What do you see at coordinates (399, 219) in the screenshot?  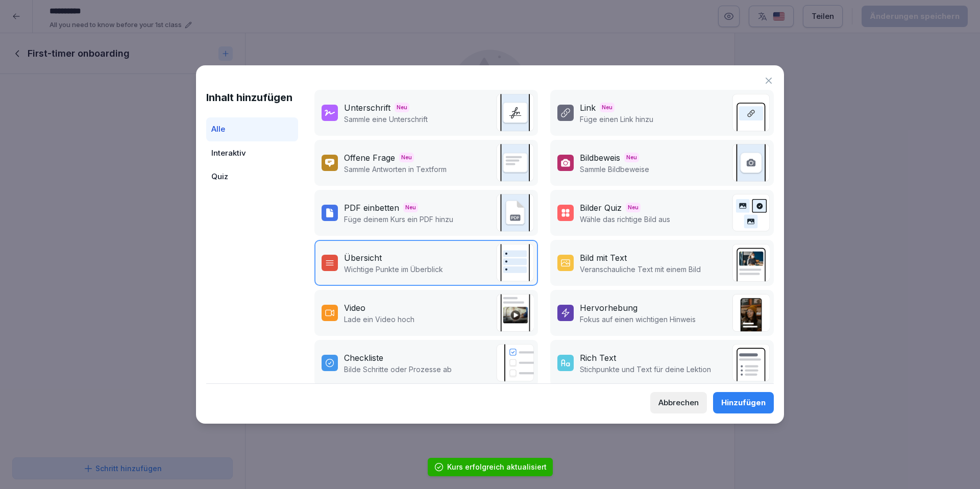 I see `p: Füge deinem Kurs ein PDF hinzu` at bounding box center [399, 219].